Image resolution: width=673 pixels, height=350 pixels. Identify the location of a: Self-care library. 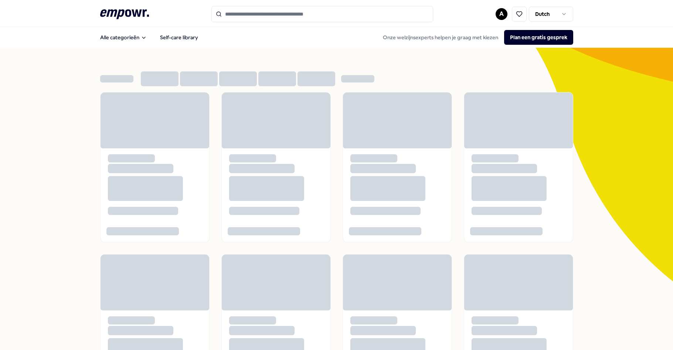
(179, 37).